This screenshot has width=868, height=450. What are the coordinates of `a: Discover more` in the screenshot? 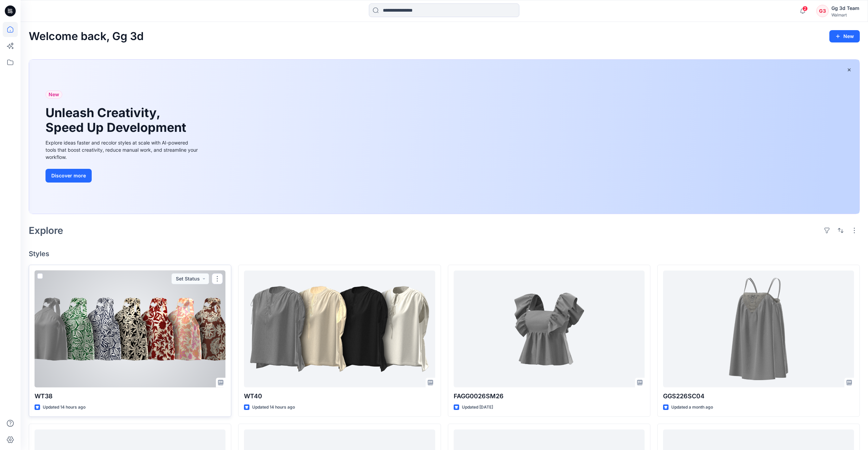 It's located at (122, 176).